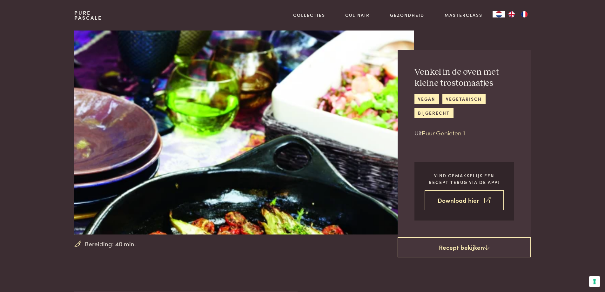  What do you see at coordinates (499, 14) in the screenshot?
I see `div: Language` at bounding box center [499, 14].